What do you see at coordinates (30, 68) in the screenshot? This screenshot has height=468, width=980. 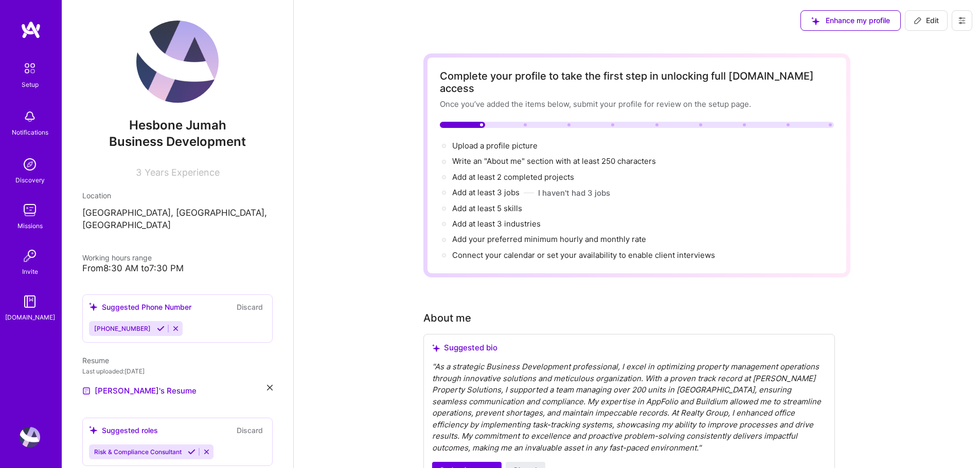 I see `img: setup` at bounding box center [30, 68].